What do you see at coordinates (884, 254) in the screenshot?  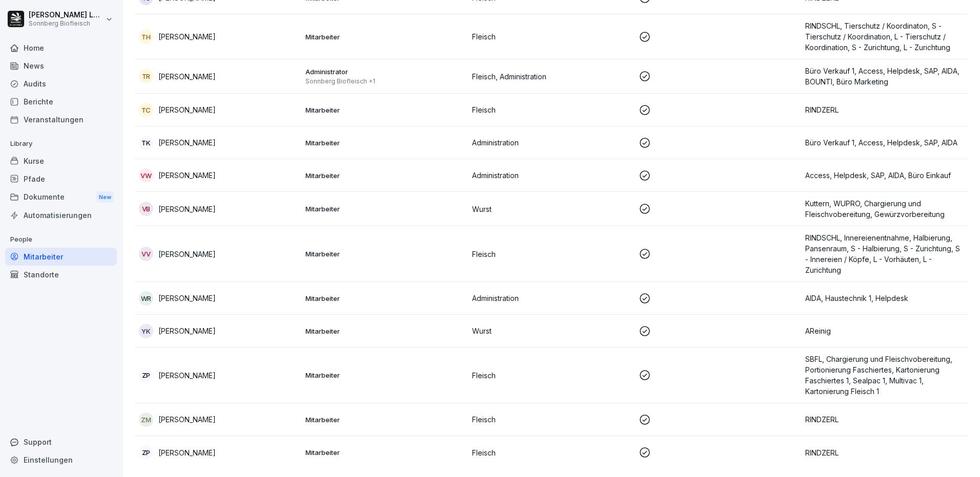 I see `p: RINDSCHL, Innereienentnahme, Halbierung, Pansenraum, S - Halbierung, S - Zurichtung, S - Innereie...` at bounding box center [884, 254].